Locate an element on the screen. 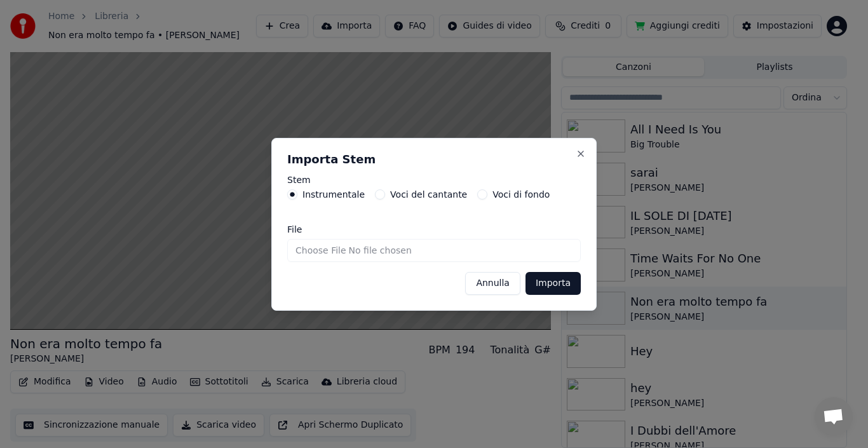  label: Voci di fondo is located at coordinates (522, 195).